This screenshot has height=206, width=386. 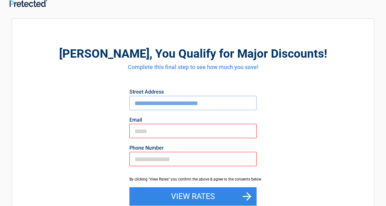 What do you see at coordinates (193, 120) in the screenshot?
I see `label: Email` at bounding box center [193, 120].